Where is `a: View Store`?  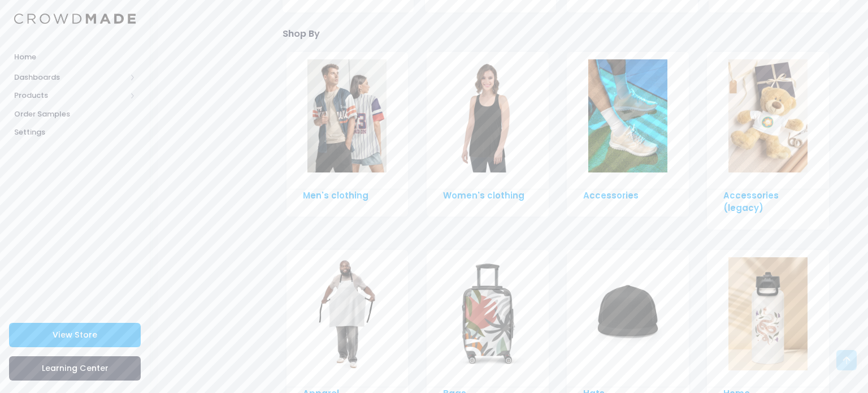 a: View Store is located at coordinates (75, 335).